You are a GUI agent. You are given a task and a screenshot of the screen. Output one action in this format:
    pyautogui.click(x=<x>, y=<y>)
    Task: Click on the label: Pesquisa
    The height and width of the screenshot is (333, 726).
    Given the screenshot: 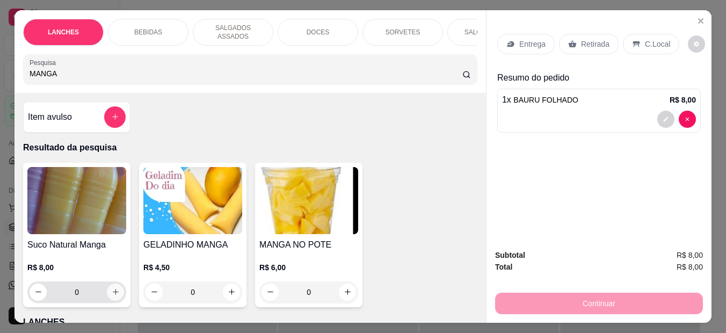 What is the action you would take?
    pyautogui.click(x=45, y=62)
    